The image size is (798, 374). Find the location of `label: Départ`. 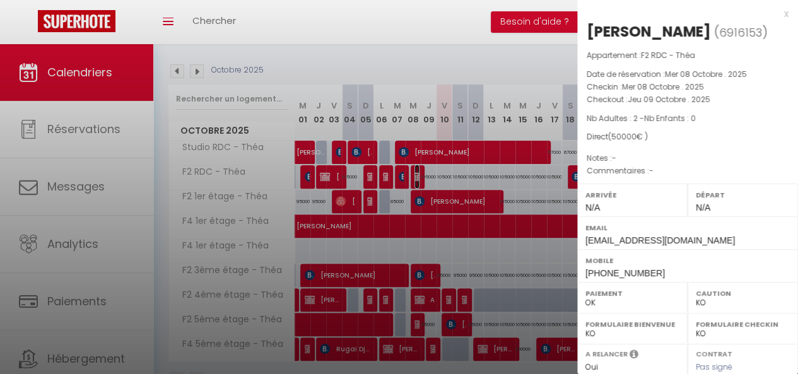

label: Départ is located at coordinates (743, 195).